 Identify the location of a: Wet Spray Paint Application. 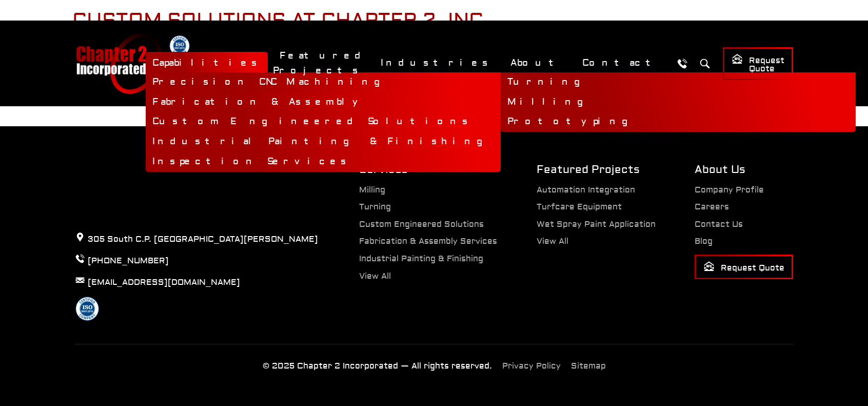
(596, 224).